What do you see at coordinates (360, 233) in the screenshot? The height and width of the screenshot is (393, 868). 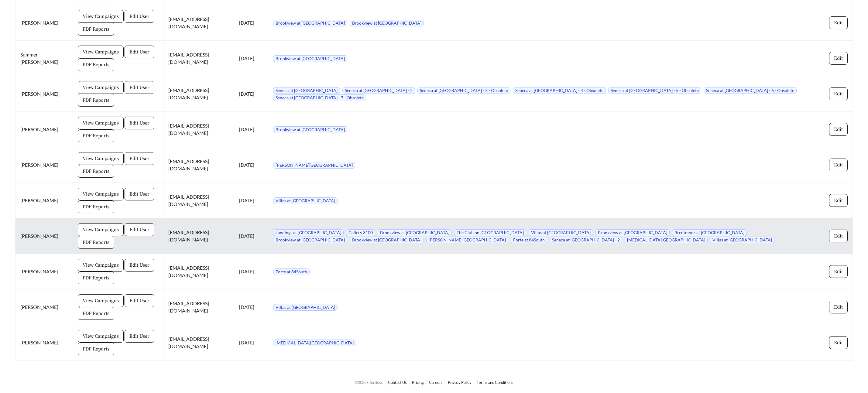 I see `span: Gallery 3100` at bounding box center [360, 233].